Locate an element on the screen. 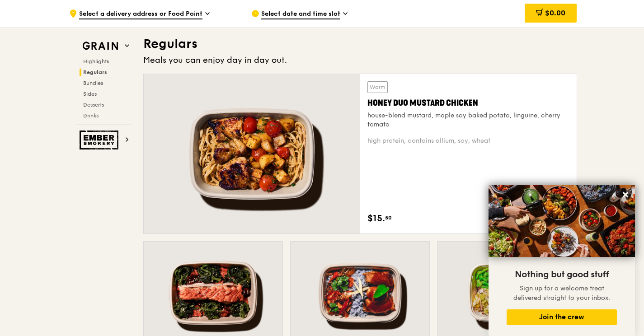  span: 50 is located at coordinates (388, 218).